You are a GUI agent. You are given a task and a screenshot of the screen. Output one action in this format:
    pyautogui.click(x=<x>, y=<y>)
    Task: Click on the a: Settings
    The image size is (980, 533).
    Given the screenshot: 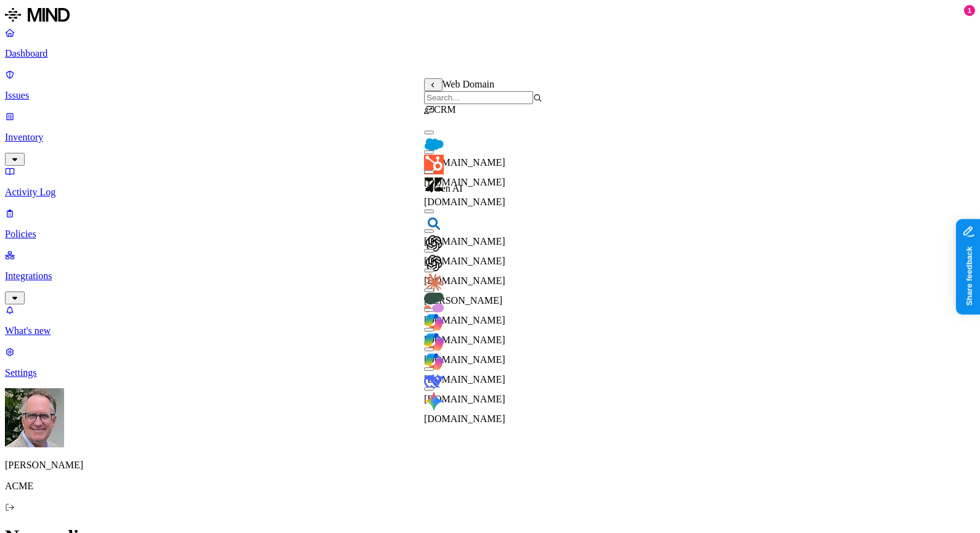 What is the action you would take?
    pyautogui.click(x=490, y=363)
    